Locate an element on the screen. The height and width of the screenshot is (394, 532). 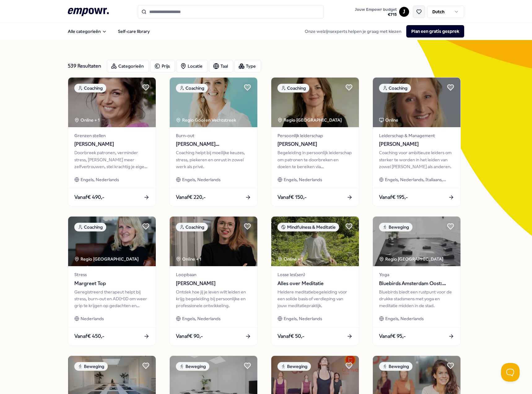
span: Alles over Meditatie is located at coordinates (315, 284).